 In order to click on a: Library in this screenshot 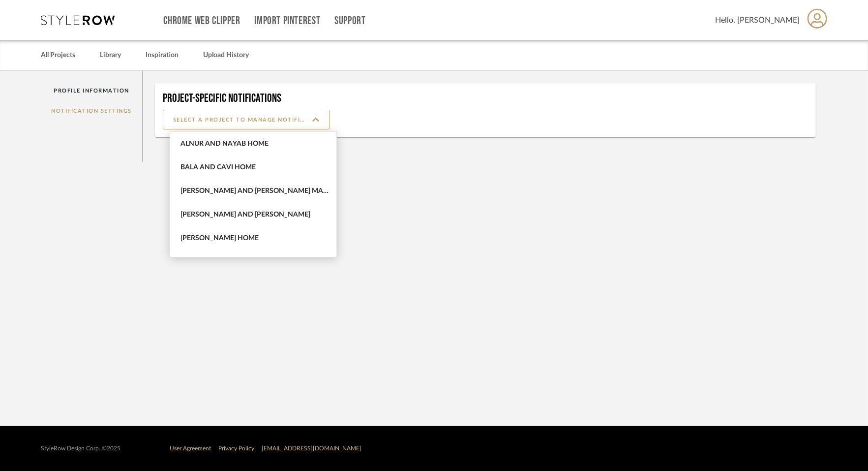, I will do `click(111, 55)`.